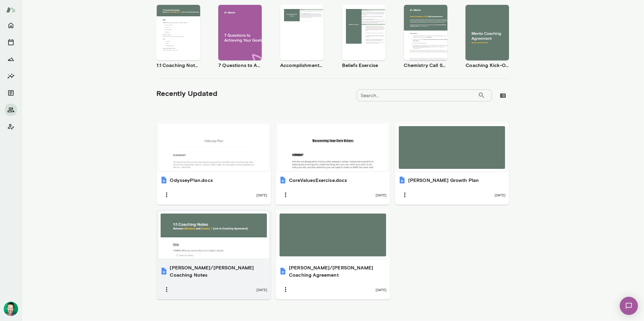  Describe the element at coordinates (364, 65) in the screenshot. I see `h6: Beliefs Exercise` at that location.